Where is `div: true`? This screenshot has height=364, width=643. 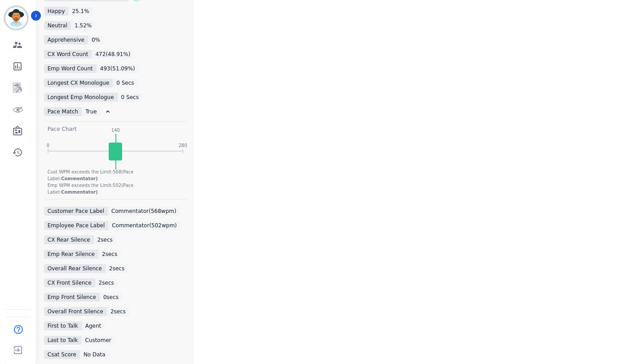
div: true is located at coordinates (91, 111).